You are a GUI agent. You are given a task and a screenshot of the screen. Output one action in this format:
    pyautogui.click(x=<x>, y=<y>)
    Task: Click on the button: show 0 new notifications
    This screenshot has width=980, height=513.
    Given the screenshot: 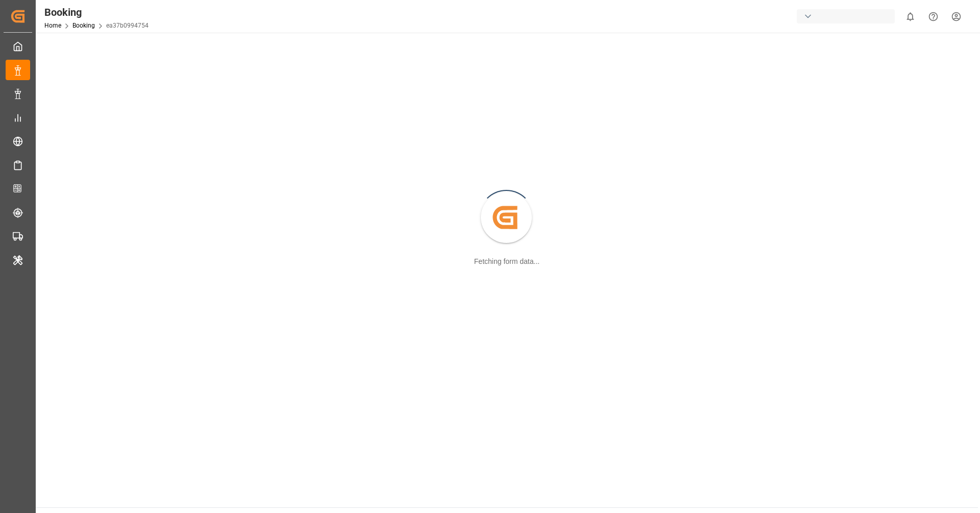 What is the action you would take?
    pyautogui.click(x=910, y=16)
    